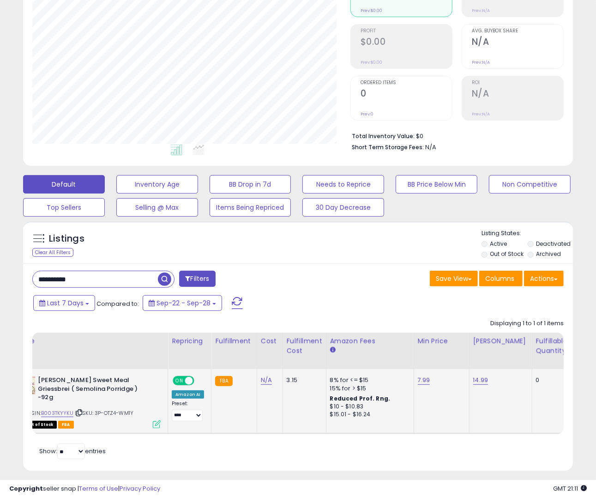  Describe the element at coordinates (370, 341) in the screenshot. I see `div: Amazon Fees` at that location.